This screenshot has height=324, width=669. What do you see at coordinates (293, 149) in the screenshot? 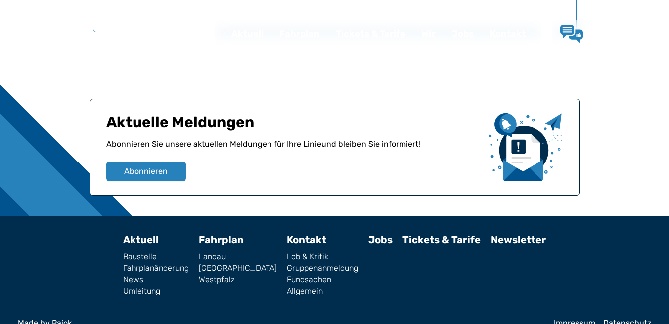
I see `p: Abonnieren Sie unsere aktuellen Meldungen für Ihre Linie und bleiben Sie informiert!` at bounding box center [293, 149].